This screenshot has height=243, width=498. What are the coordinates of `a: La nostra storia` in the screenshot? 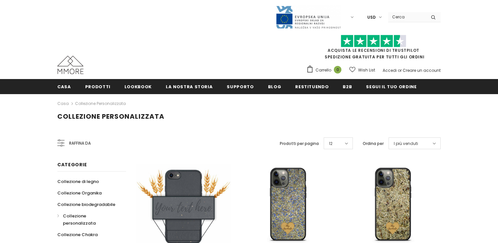 It's located at (189, 86).